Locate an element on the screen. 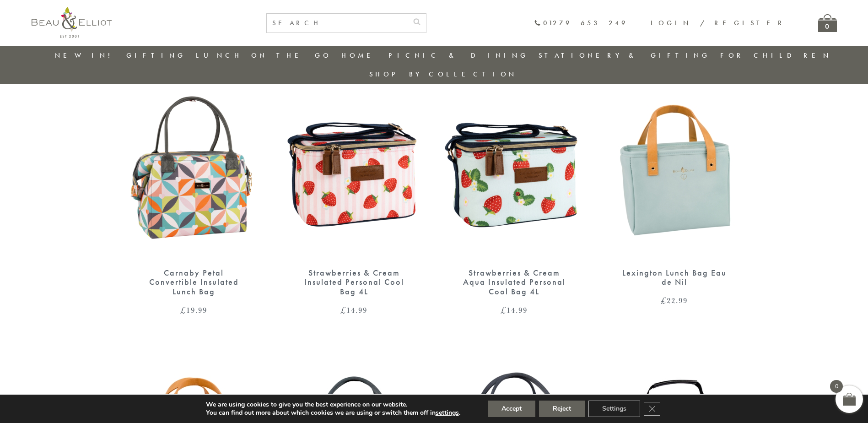 The image size is (868, 423). bdi: 22.99 is located at coordinates (674, 300).